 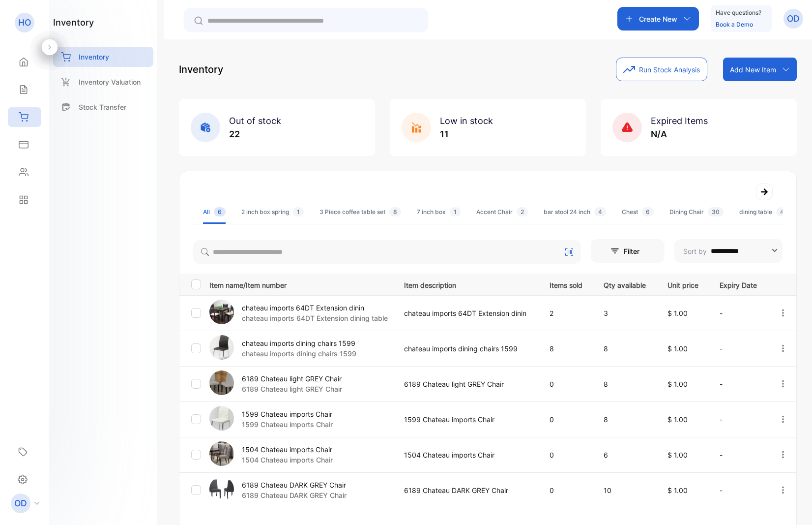 What do you see at coordinates (104, 82) in the screenshot?
I see `a: Inventory Valuation` at bounding box center [104, 82].